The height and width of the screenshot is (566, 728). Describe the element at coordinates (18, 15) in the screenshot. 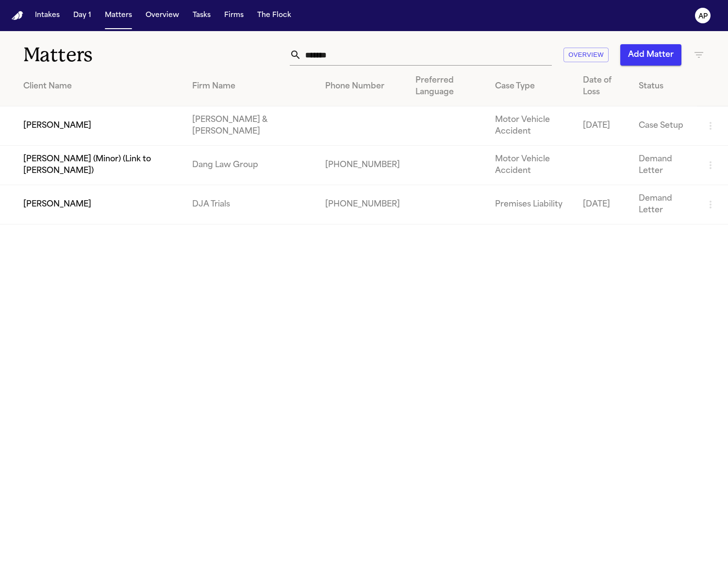

I see `a: Home` at that location.